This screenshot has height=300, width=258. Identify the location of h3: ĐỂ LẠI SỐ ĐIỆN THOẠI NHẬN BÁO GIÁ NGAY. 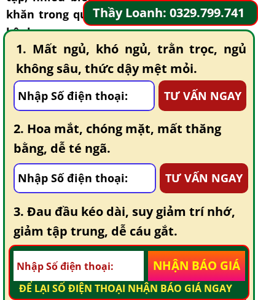
(132, 289).